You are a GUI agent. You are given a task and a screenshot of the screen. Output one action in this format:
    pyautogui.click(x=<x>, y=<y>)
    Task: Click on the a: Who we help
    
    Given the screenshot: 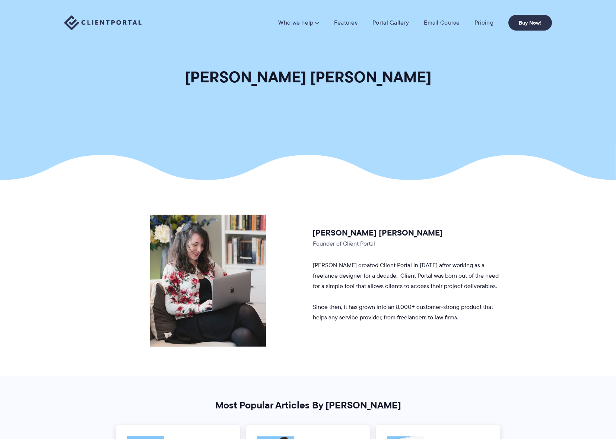 What is the action you would take?
    pyautogui.click(x=298, y=23)
    